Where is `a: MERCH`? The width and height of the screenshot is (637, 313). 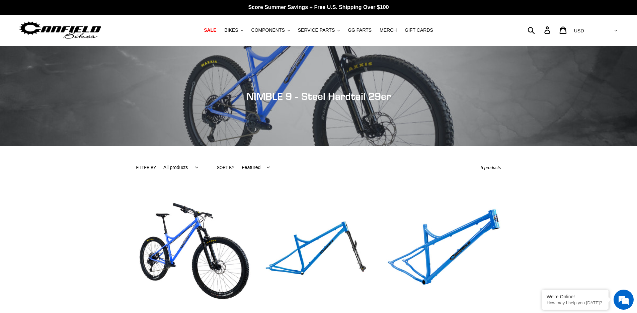
a: MERCH is located at coordinates (388, 30).